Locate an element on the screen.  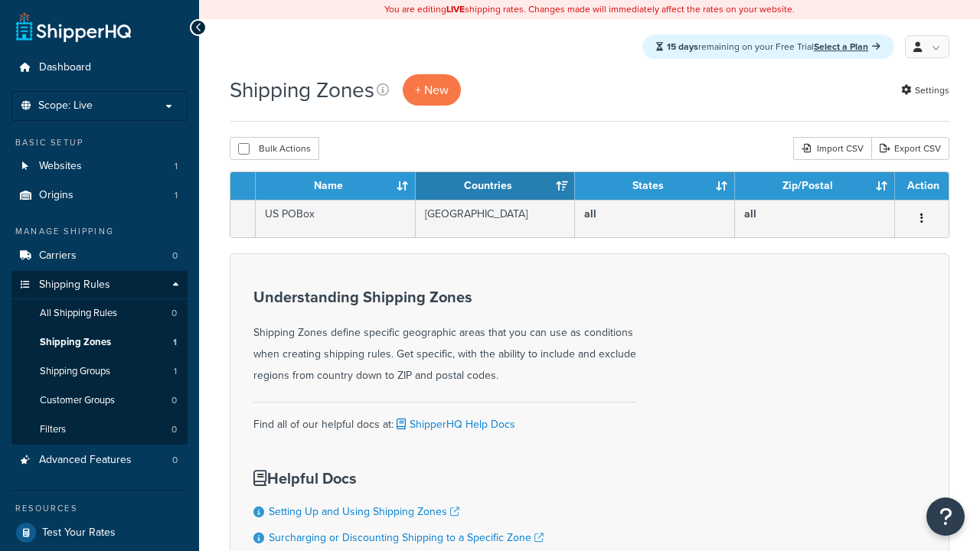
span: Filters is located at coordinates (53, 430).